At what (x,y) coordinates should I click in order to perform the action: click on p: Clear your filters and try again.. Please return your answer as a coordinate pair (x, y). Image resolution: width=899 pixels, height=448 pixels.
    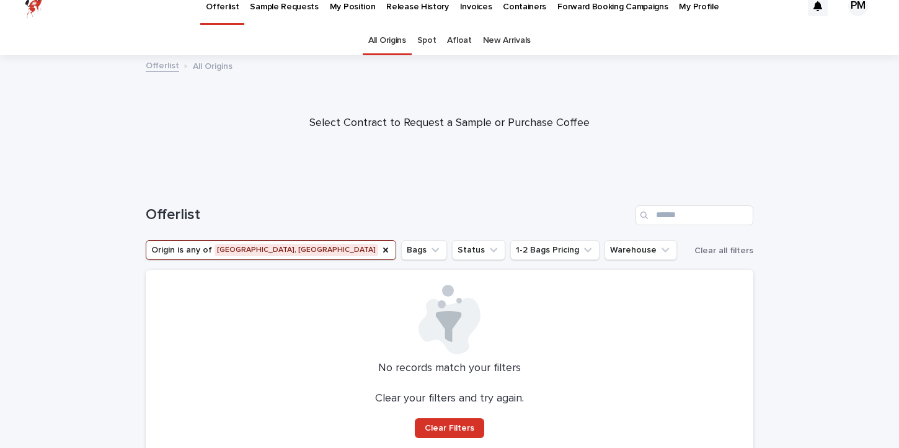
    Looking at the image, I should click on (450, 399).